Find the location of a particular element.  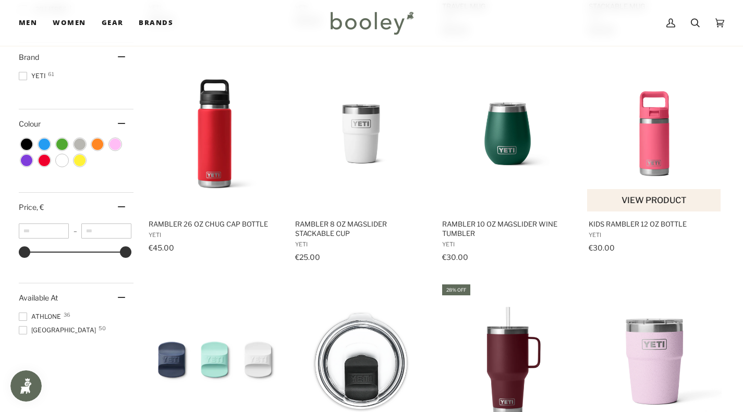

a: Rambler 26 oz Chug Cap Bottle is located at coordinates (214, 160).